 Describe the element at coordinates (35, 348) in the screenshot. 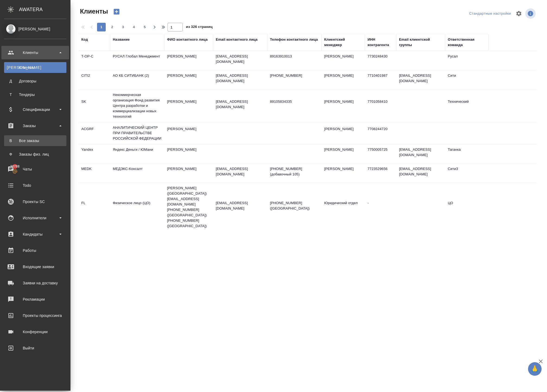

I see `a: Выйти` at that location.